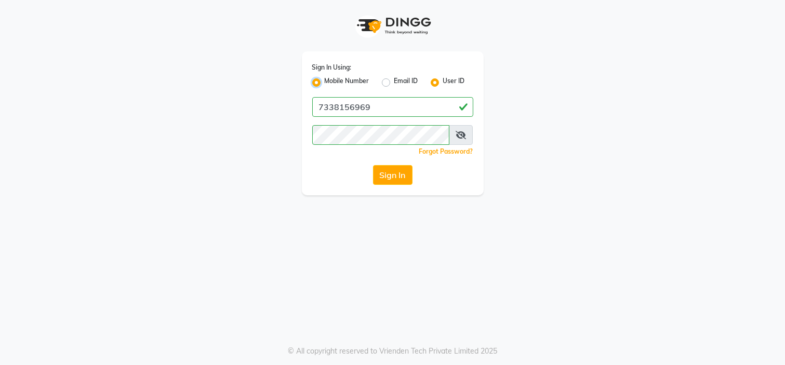 The width and height of the screenshot is (785, 365). I want to click on img: logo1.svg, so click(393, 25).